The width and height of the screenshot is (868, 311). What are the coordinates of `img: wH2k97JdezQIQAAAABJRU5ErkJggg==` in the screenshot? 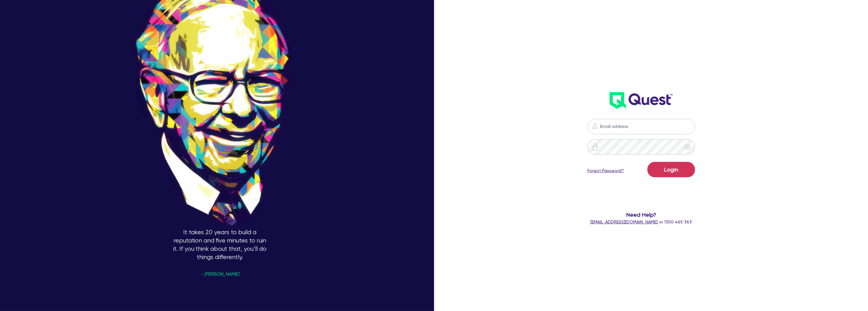 It's located at (641, 101).